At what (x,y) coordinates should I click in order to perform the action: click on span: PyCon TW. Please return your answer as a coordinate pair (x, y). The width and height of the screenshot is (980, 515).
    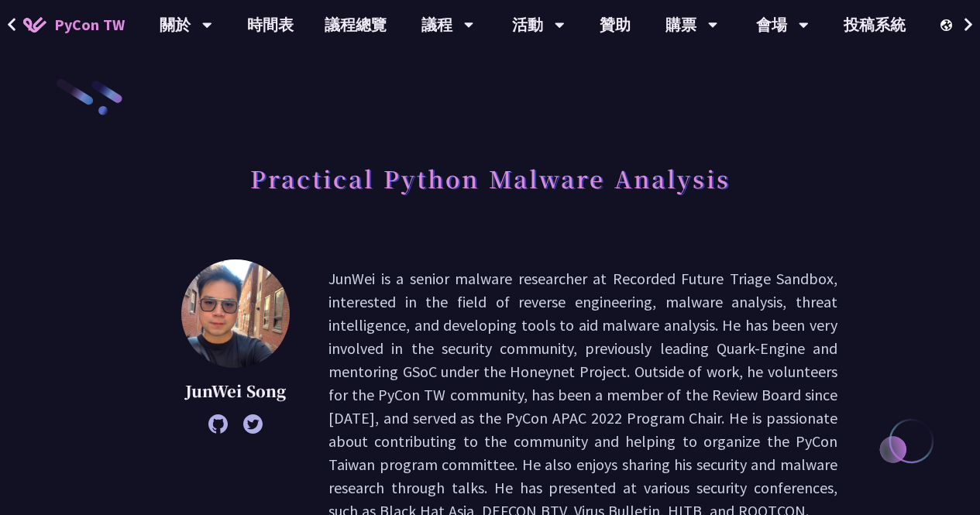
    Looking at the image, I should click on (89, 25).